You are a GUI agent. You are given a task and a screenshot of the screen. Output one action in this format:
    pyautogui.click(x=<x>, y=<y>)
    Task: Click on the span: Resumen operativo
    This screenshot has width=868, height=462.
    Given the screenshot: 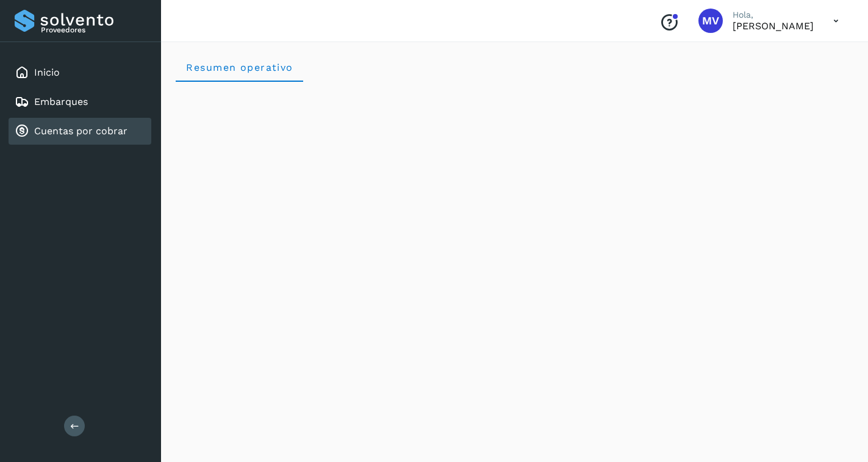 What is the action you would take?
    pyautogui.click(x=239, y=67)
    